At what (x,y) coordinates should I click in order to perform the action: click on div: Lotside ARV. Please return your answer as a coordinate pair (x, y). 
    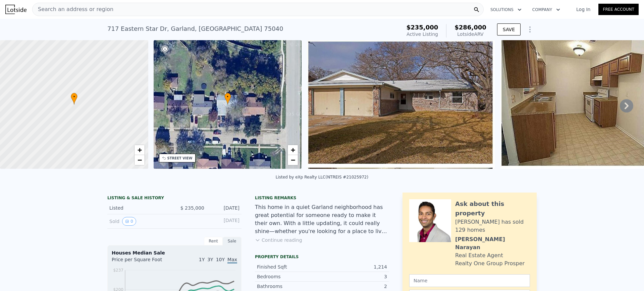
    Looking at the image, I should click on (470, 34).